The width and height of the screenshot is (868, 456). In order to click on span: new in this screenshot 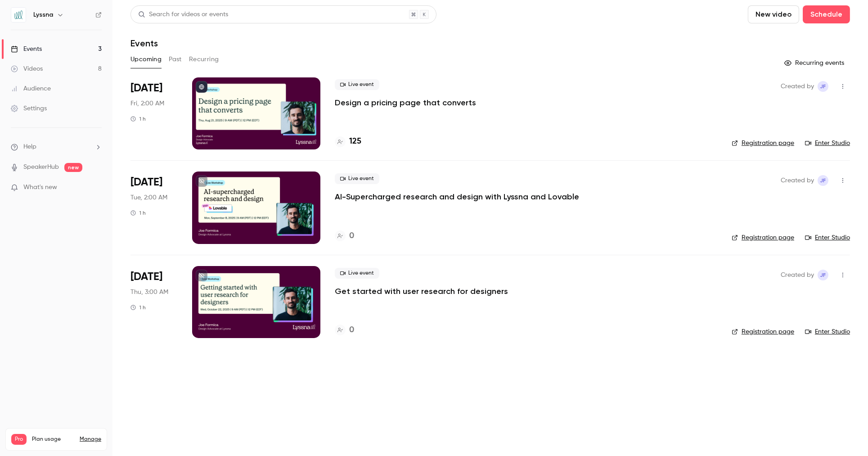, I will do `click(74, 168)`.